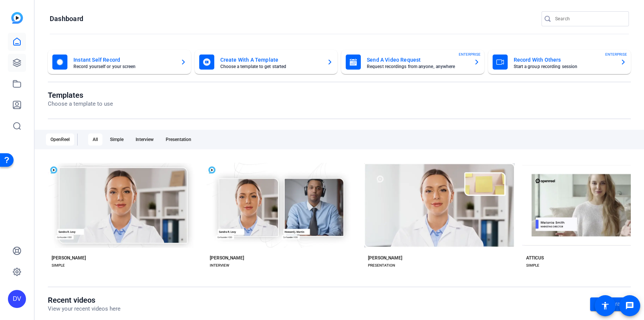  Describe the element at coordinates (124, 66) in the screenshot. I see `mat-card-subtitle: Record yourself or your screen` at that location.